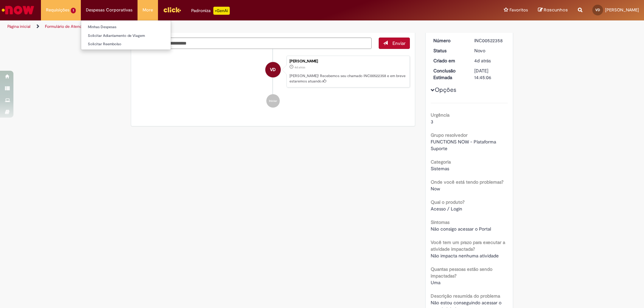 This screenshot has height=308, width=644. What do you see at coordinates (109, 10) in the screenshot?
I see `span: Despesas Corporativas` at bounding box center [109, 10].